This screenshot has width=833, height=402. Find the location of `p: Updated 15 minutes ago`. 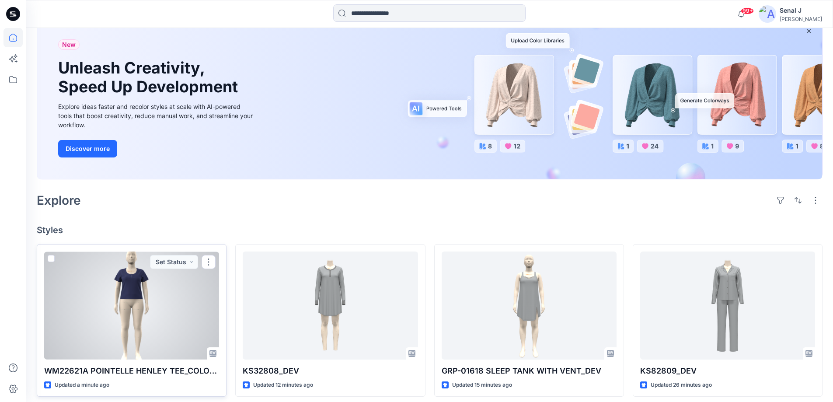

p: Updated 15 minutes ago is located at coordinates (482, 385).